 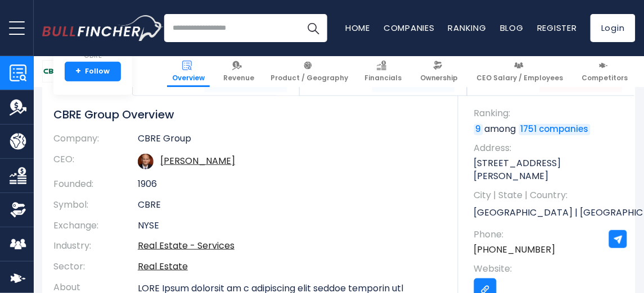 I want to click on td: CBRE Group, so click(x=290, y=141).